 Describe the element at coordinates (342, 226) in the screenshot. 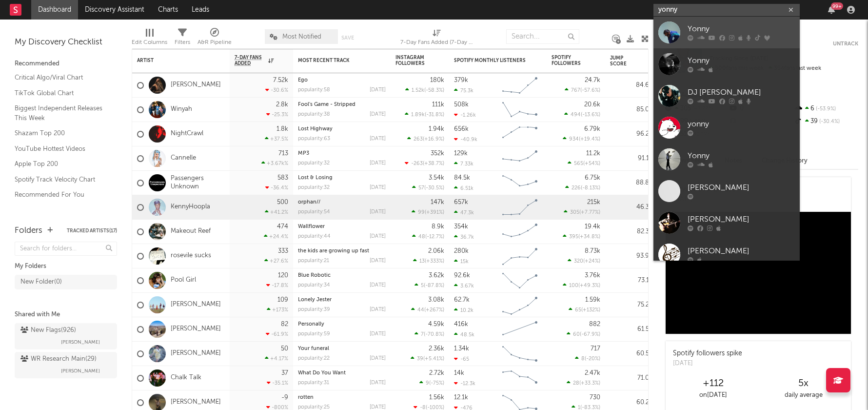

I see `div: Wallflower` at that location.